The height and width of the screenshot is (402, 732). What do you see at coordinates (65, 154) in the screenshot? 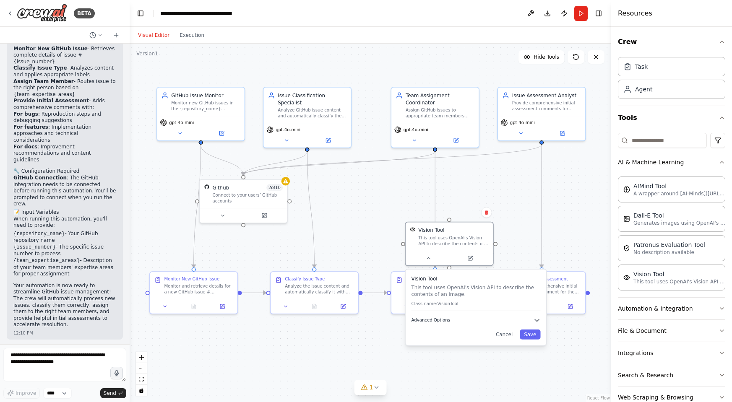
I see `li: : Improvement recommendations and content guidelines` at bounding box center [65, 154].